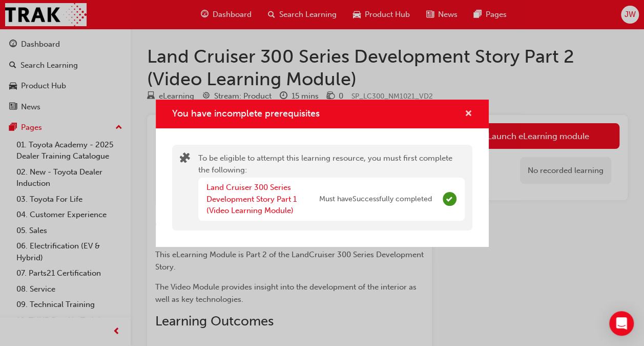 This screenshot has width=644, height=346. Describe the element at coordinates (185, 159) in the screenshot. I see `span: puzzle-icon` at that location.